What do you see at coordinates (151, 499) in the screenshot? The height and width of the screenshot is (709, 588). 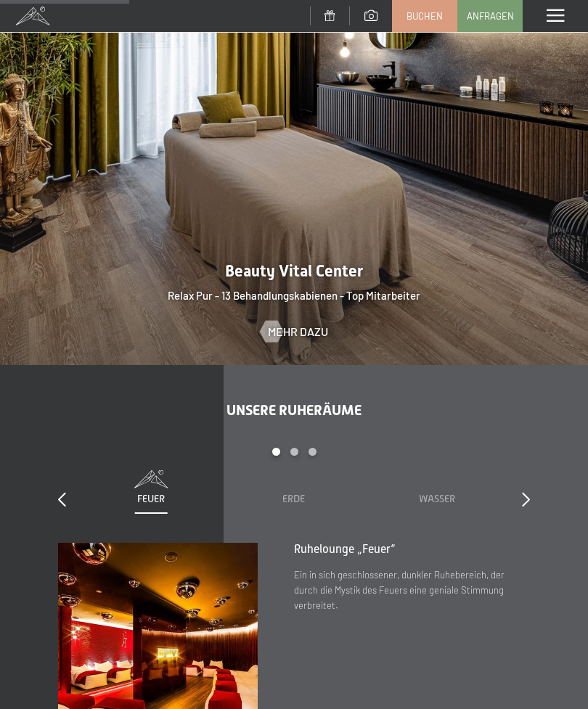 I see `span: Feuer` at bounding box center [151, 499].